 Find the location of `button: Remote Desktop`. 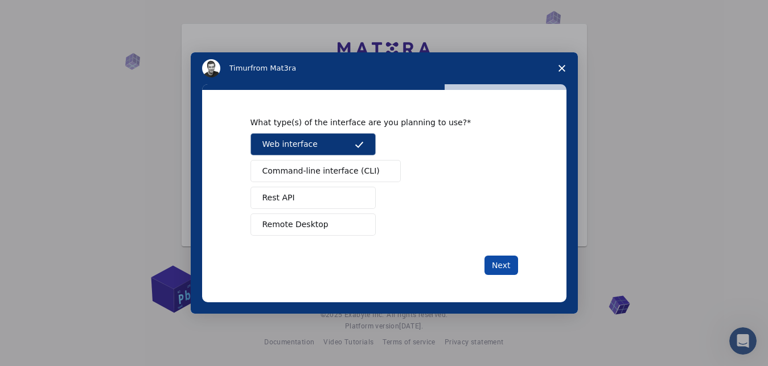

button: Remote Desktop is located at coordinates (313, 224).